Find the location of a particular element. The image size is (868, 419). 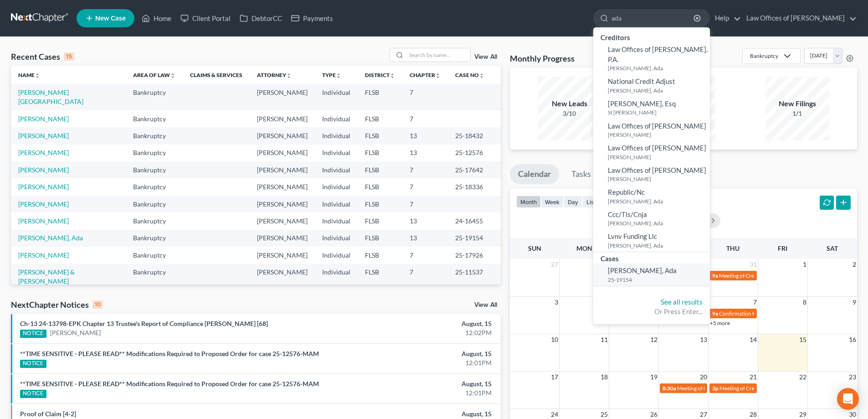

div: 10 is located at coordinates (98, 304).